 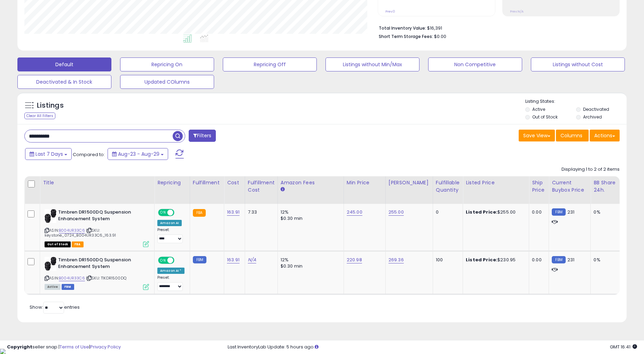 I want to click on div: $255.00, so click(x=495, y=212).